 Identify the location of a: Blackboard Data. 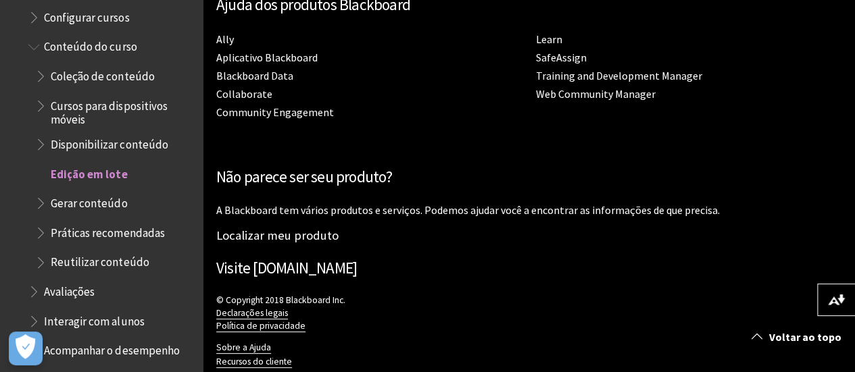
(255, 76).